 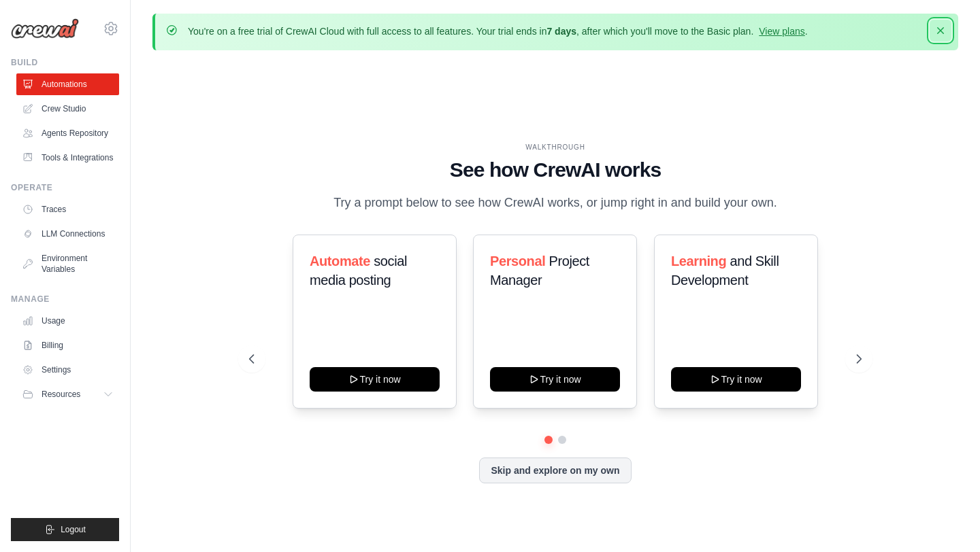 I want to click on span: Learning, so click(x=698, y=261).